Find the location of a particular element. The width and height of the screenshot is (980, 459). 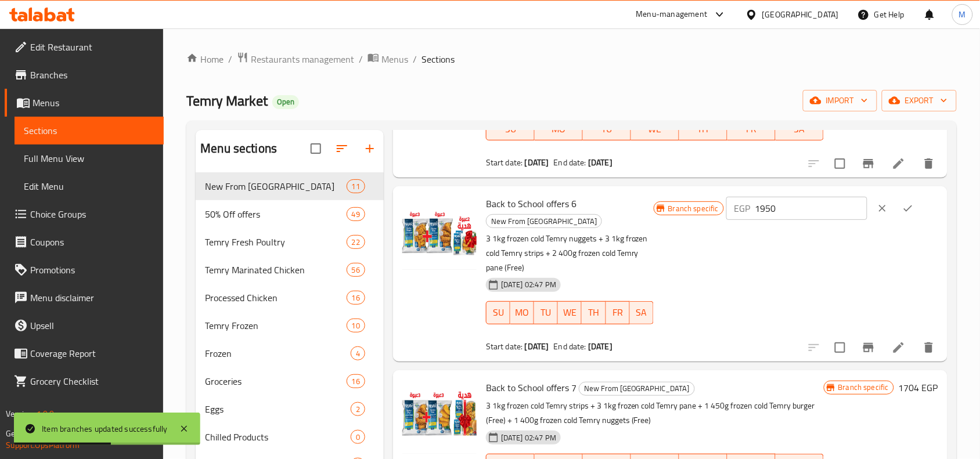

p: 3 1kg frozen cold Temry nuggets + 3 1kg frozen cold Temry strips + 2 400g frozen cold Temry pane ... is located at coordinates (569, 253).